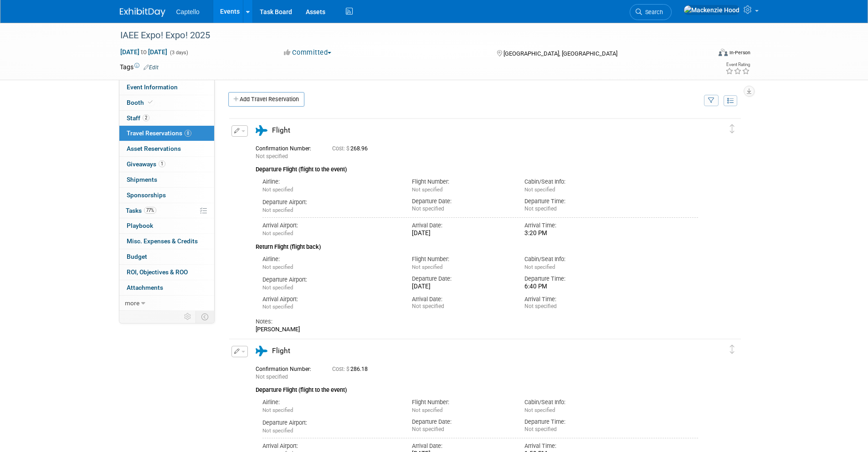 This screenshot has height=452, width=868. What do you see at coordinates (712, 10) in the screenshot?
I see `img: Mackenzie Hood` at bounding box center [712, 10].